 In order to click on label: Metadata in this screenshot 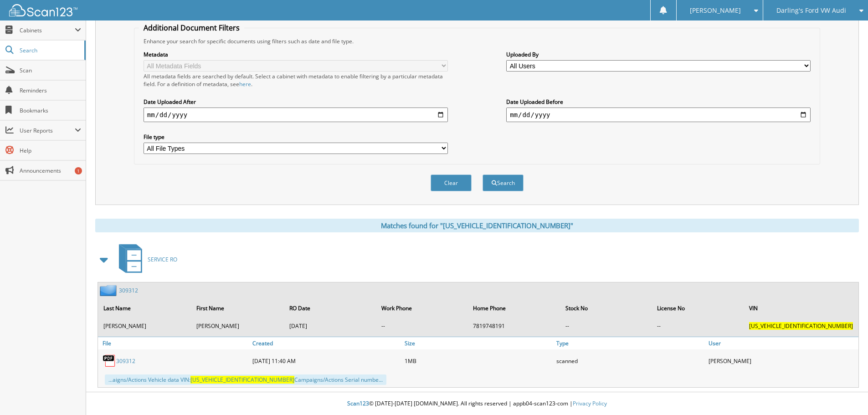, I will do `click(296, 54)`.